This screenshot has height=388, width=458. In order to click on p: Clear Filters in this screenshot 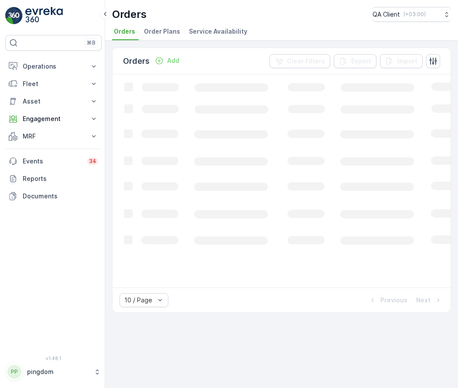, I will do `click(306, 61)`.